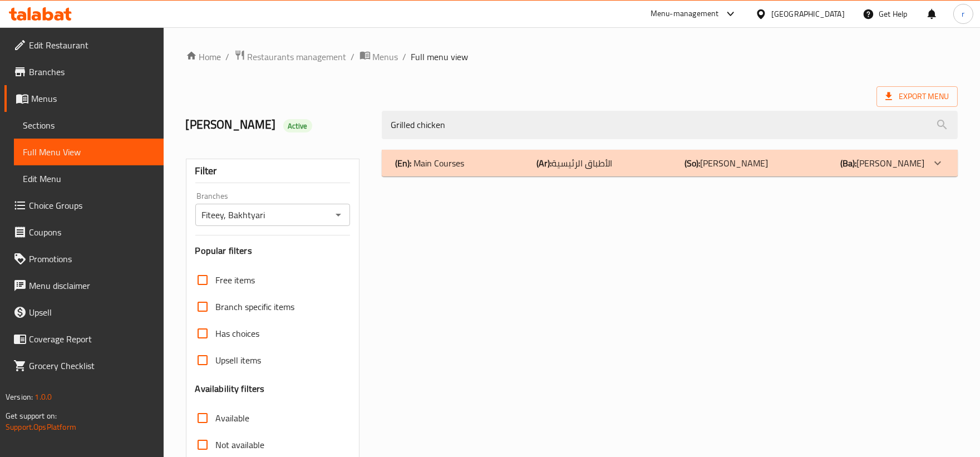 The width and height of the screenshot is (980, 457). I want to click on input: search, so click(669, 125).